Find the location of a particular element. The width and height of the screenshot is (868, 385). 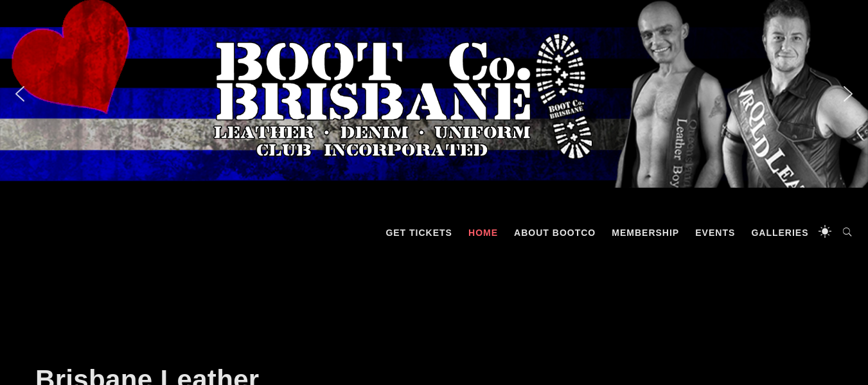

a: Membership is located at coordinates (645, 233).